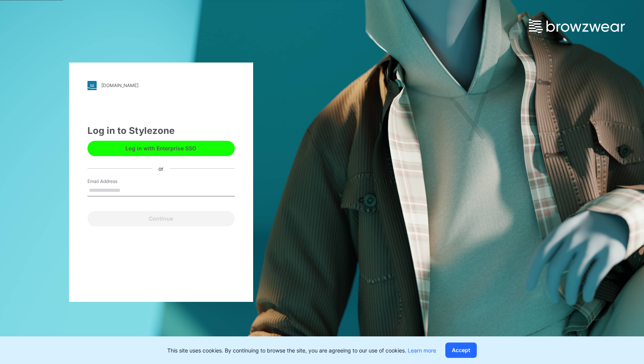  What do you see at coordinates (92, 86) in the screenshot?
I see `img: stylezone-logo.562084cfcfab977791bfbf7441f1a819.svg` at bounding box center [92, 86].